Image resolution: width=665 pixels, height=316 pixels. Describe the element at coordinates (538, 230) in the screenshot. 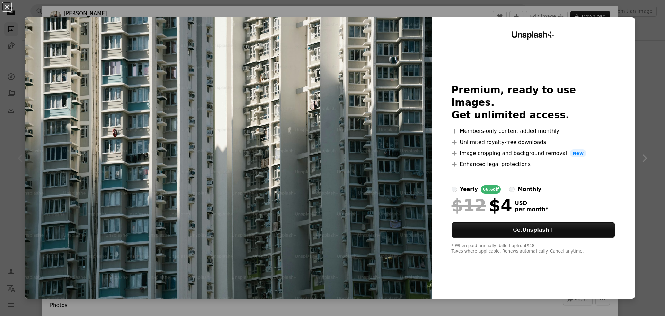

I see `strong: Unsplash+` at that location.